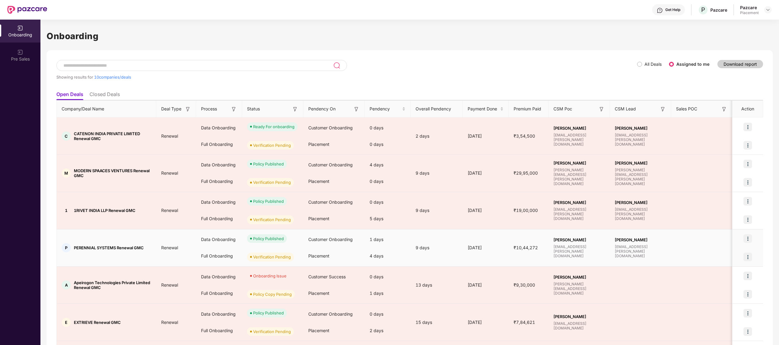  Describe the element at coordinates (272, 295) in the screenshot. I see `div: Policy Copy Pending` at that location.